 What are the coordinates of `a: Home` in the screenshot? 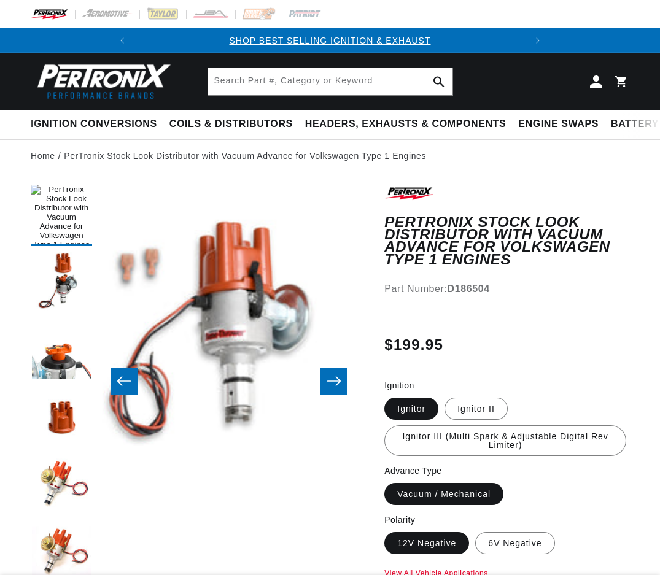 It's located at (43, 156).